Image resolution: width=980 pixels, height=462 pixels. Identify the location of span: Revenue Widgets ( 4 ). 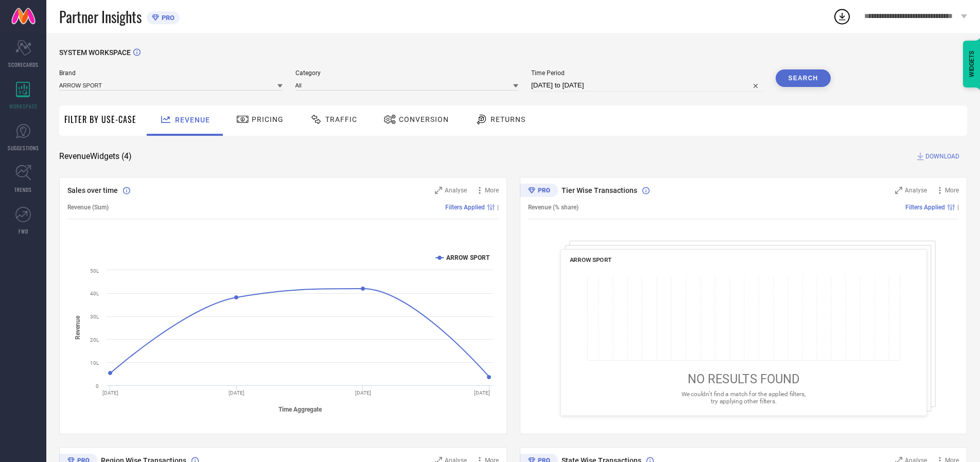
(95, 156).